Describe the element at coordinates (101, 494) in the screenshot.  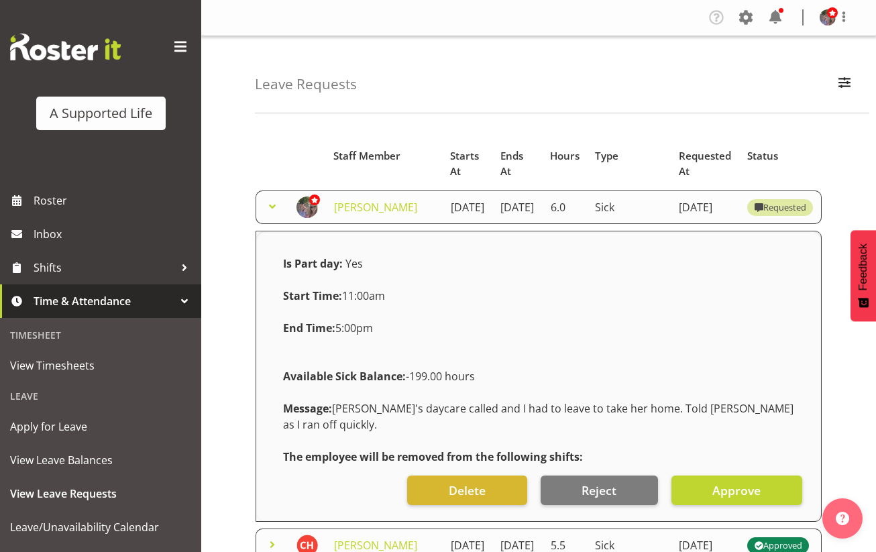
I see `a: View Leave Requests` at that location.